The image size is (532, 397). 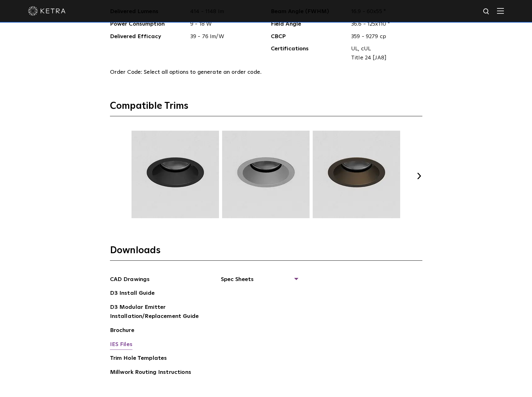 What do you see at coordinates (500, 11) in the screenshot?
I see `img: Hamburger%20Nav.svg` at bounding box center [500, 11].